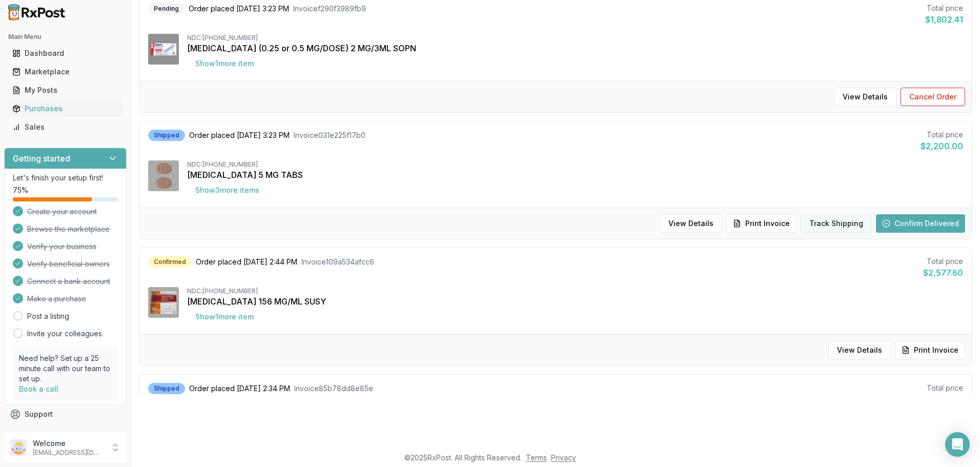  I want to click on span: Invoice f290f3989fb9, so click(329, 9).